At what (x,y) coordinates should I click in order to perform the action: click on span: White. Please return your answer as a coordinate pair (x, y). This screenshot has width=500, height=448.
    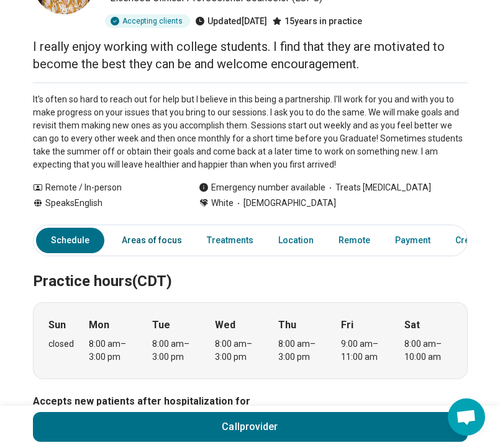
    Looking at the image, I should click on (222, 203).